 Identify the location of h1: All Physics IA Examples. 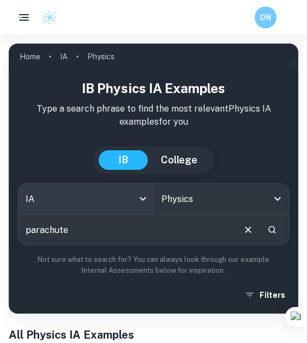
(153, 335).